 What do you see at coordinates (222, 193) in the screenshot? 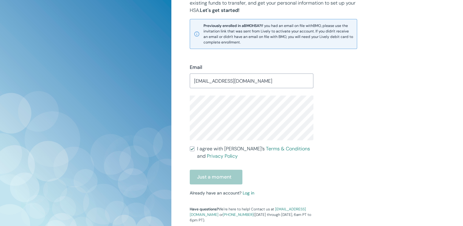
I see `small: Already have an account?` at bounding box center [222, 193].